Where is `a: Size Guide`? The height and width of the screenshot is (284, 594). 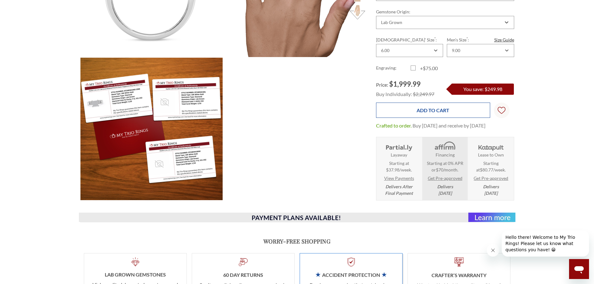 a: Size Guide is located at coordinates (504, 40).